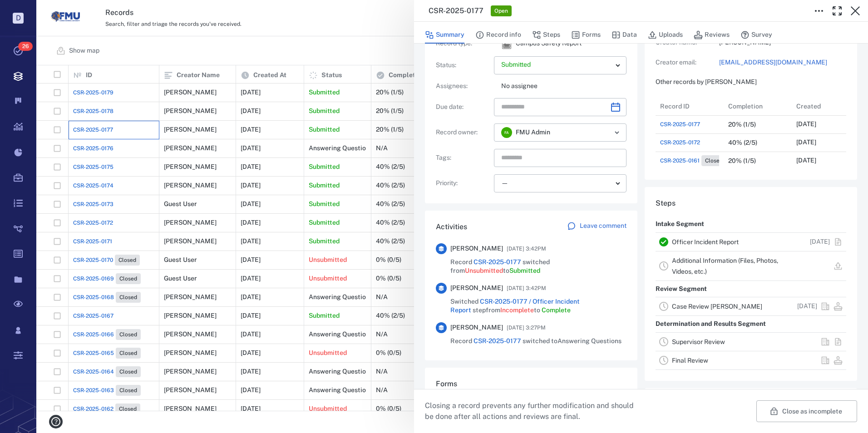 The image size is (868, 433). Describe the element at coordinates (463, 184) in the screenshot. I see `p: Priority :` at that location.